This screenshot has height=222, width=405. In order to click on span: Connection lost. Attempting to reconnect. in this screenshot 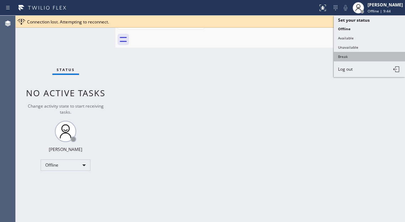, I will do `click(68, 22)`.